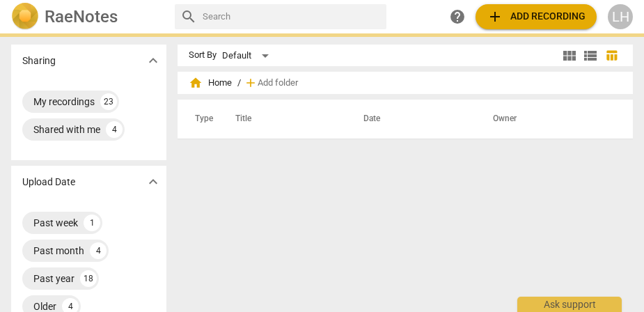 The image size is (644, 312). Describe the element at coordinates (25, 17) in the screenshot. I see `img: Logo` at that location.